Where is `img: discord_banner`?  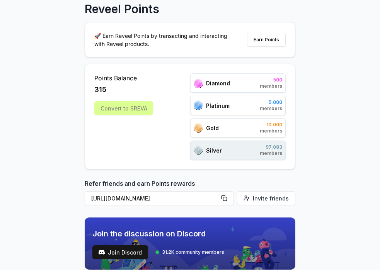
img: discord_banner is located at coordinates (190, 244).